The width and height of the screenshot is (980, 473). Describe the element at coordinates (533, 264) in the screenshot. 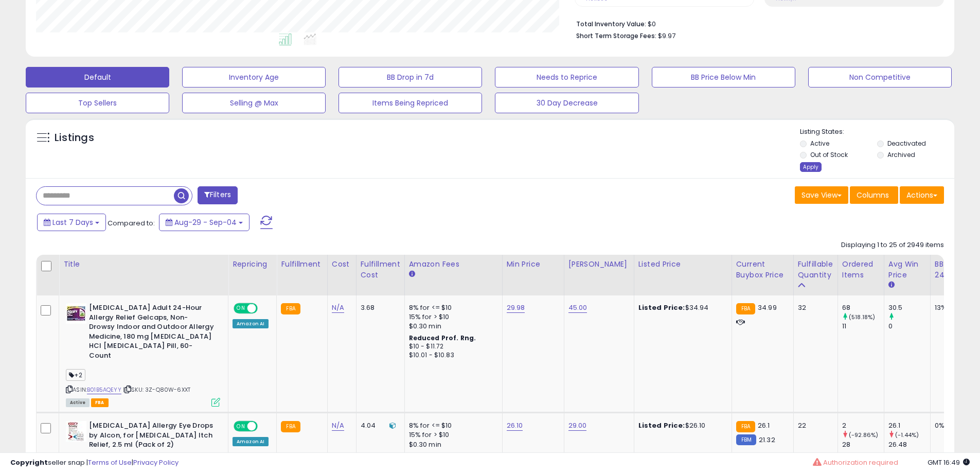

I see `div: Min Price` at that location.